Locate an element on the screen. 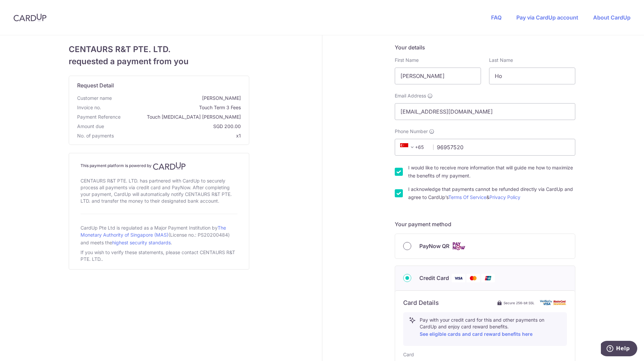  h6: Card Details is located at coordinates (421, 303).